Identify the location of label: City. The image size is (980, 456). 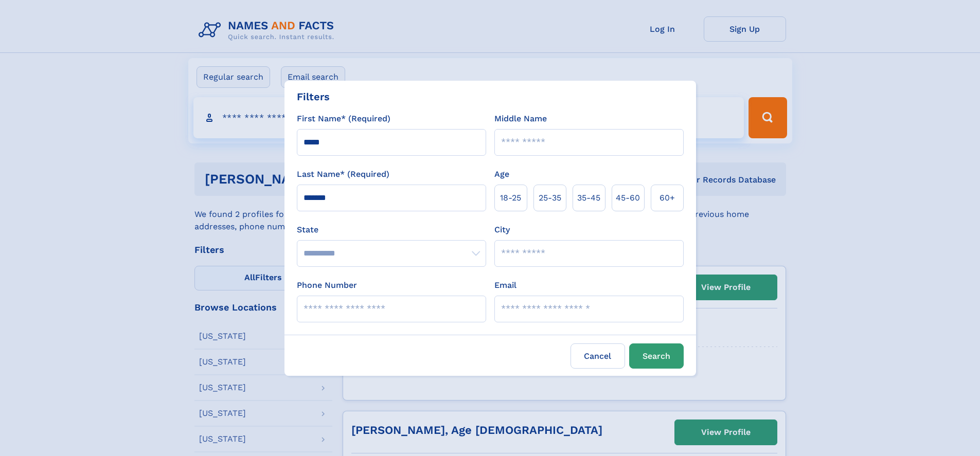
(502, 230).